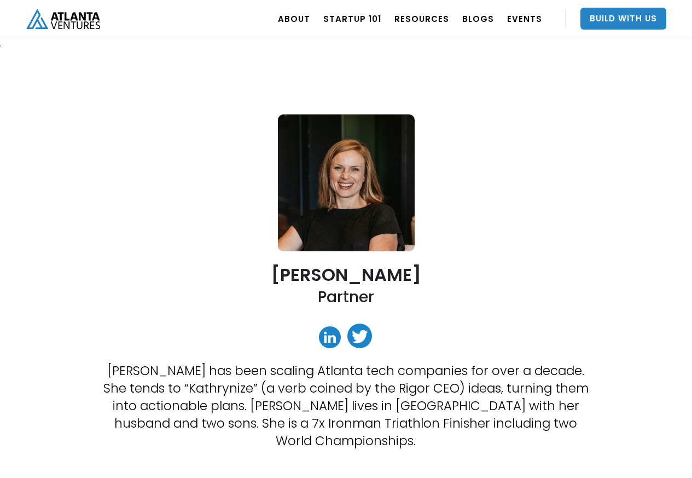 The width and height of the screenshot is (692, 478). What do you see at coordinates (623, 19) in the screenshot?
I see `a: Build With Us` at bounding box center [623, 19].